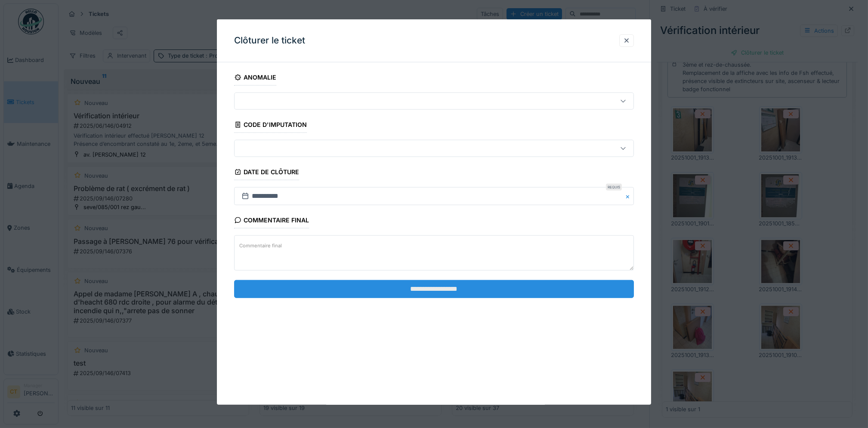 This screenshot has height=428, width=868. What do you see at coordinates (267, 173) in the screenshot?
I see `div: Date de clôture` at bounding box center [267, 173].